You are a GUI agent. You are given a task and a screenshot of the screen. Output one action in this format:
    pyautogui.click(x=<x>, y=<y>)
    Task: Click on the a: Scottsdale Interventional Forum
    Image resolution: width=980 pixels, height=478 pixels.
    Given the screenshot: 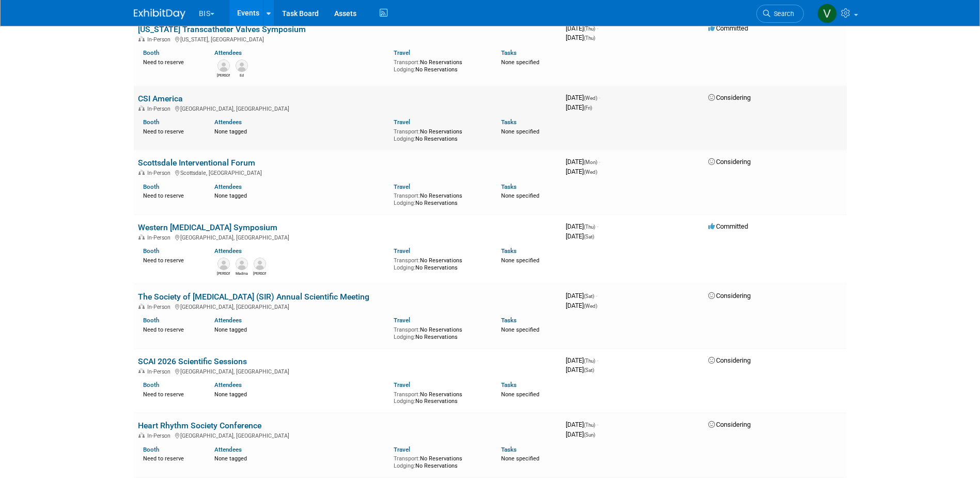 What is the action you would take?
    pyautogui.click(x=197, y=162)
    